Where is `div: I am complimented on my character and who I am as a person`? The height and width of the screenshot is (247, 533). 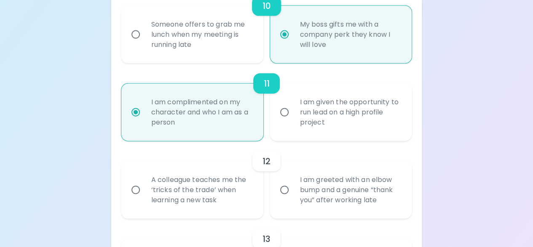 div: I am complimented on my character and who I am as a person is located at coordinates (202, 112).